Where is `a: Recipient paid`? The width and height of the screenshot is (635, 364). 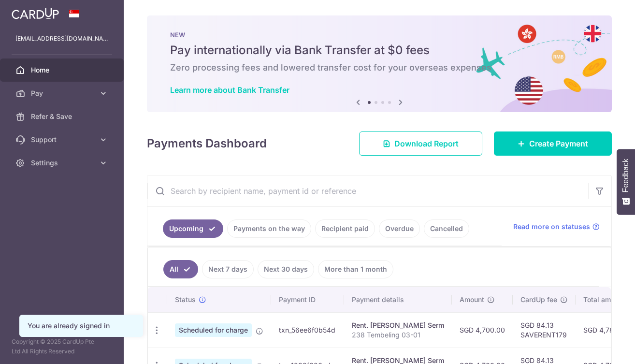
a: Recipient paid is located at coordinates (345, 229).